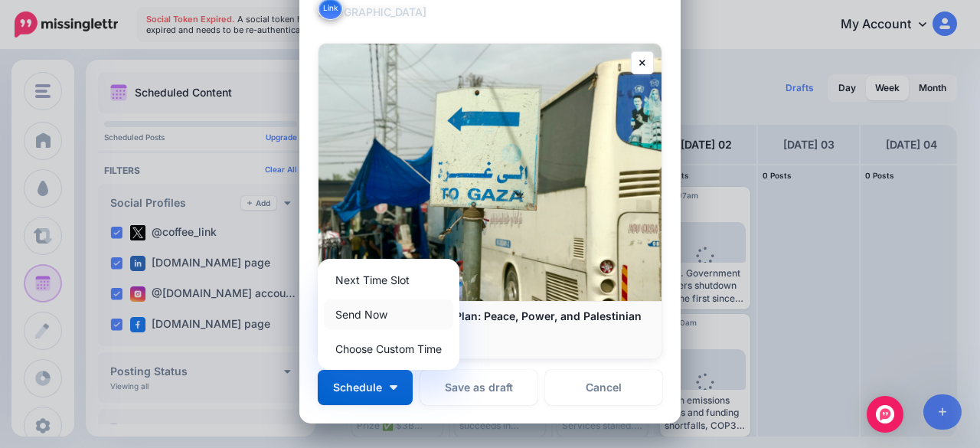  What do you see at coordinates (478, 387) in the screenshot?
I see `button: Save as draft` at bounding box center [478, 387].